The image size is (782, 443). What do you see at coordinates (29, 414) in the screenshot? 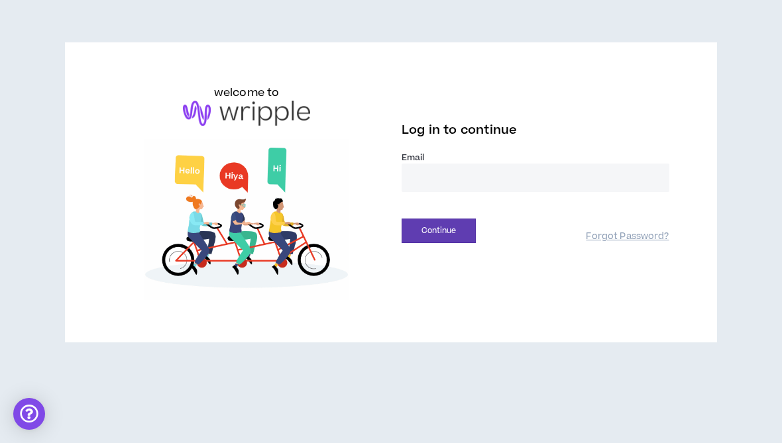
I see `div: Open Intercom Messenger` at bounding box center [29, 414].